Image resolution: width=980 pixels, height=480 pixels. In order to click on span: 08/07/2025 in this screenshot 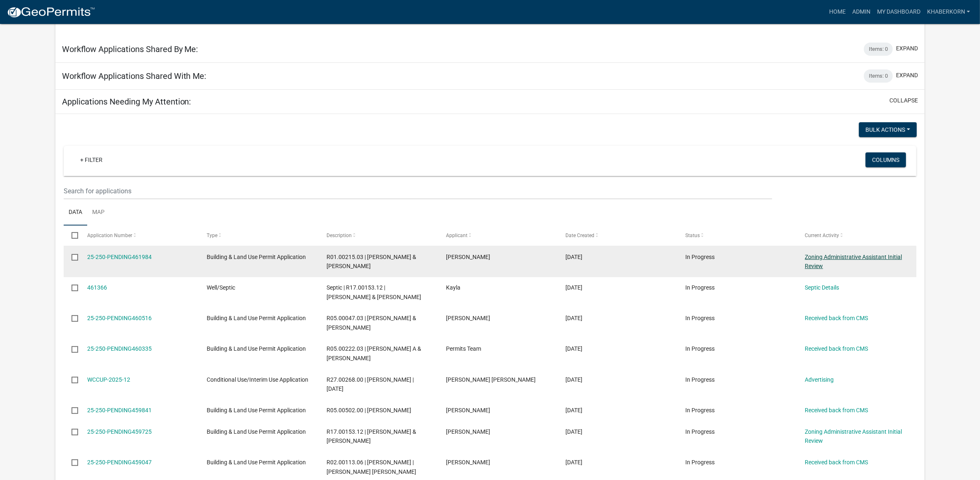, I will do `click(574, 318)`.